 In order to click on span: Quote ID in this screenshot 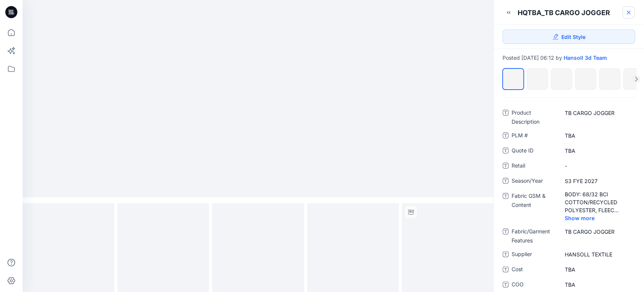, I will do `click(534, 151)`.